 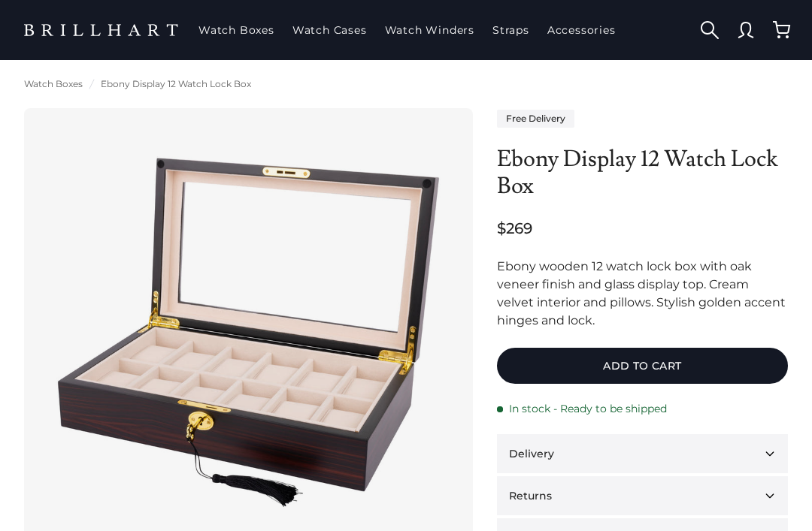 What do you see at coordinates (642, 293) in the screenshot?
I see `p: Ebony wooden 12 watch lock box with oak veneer finish and glass display top. Cream velvet interio...` at bounding box center [642, 293].